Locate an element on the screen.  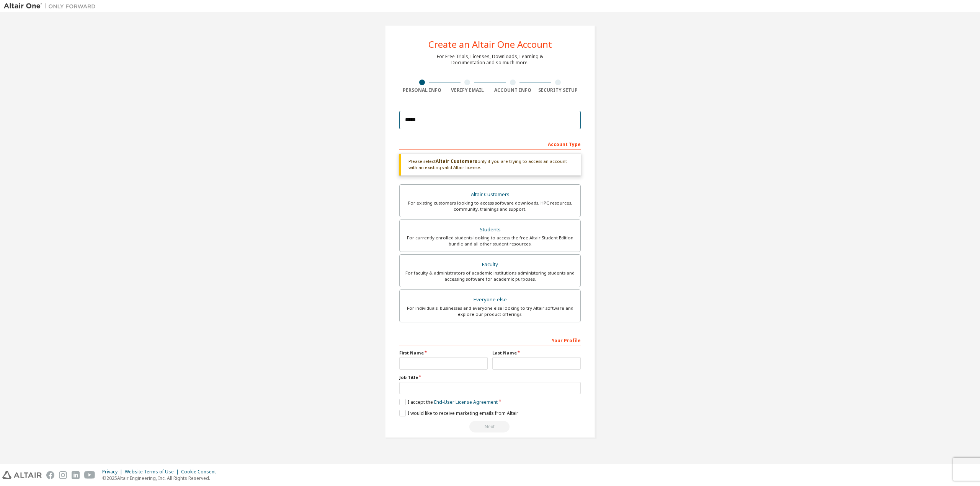
img: Altair One is located at coordinates (52, 6).